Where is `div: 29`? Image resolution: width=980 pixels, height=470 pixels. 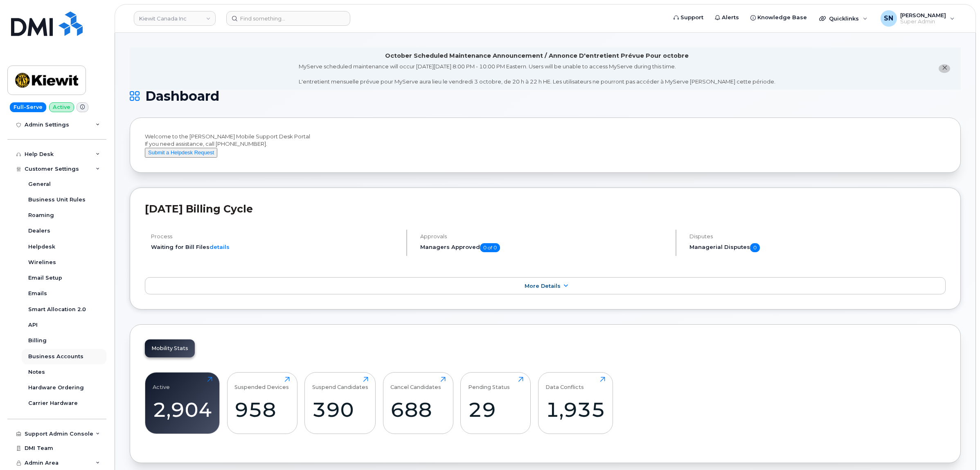
div: 29 is located at coordinates (496, 409).